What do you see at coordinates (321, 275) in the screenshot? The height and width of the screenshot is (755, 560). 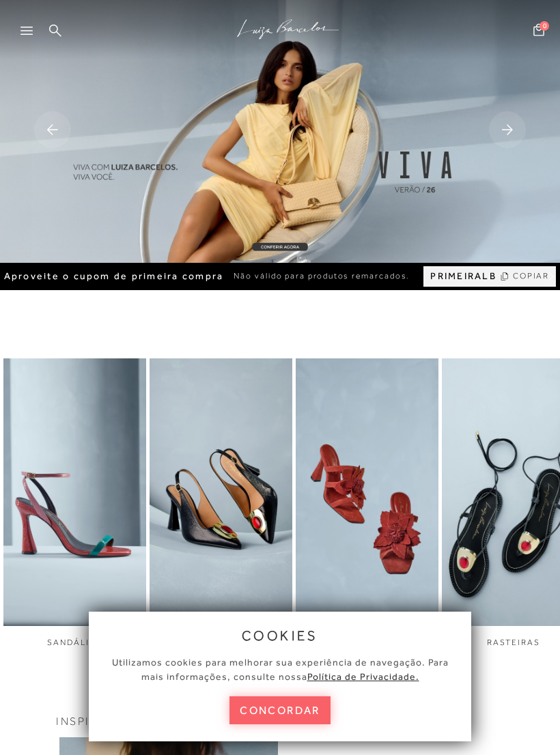 I see `span: Não válido para produtos remarcados.` at bounding box center [321, 275].